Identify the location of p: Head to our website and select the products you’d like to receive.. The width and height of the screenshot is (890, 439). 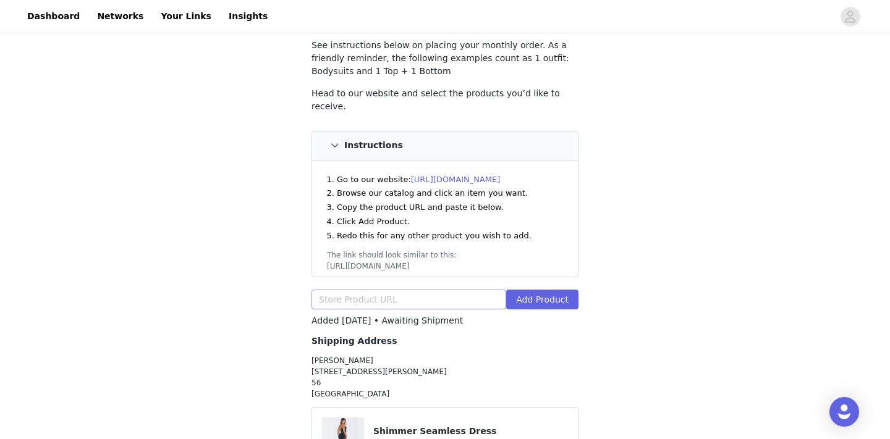
(445, 100).